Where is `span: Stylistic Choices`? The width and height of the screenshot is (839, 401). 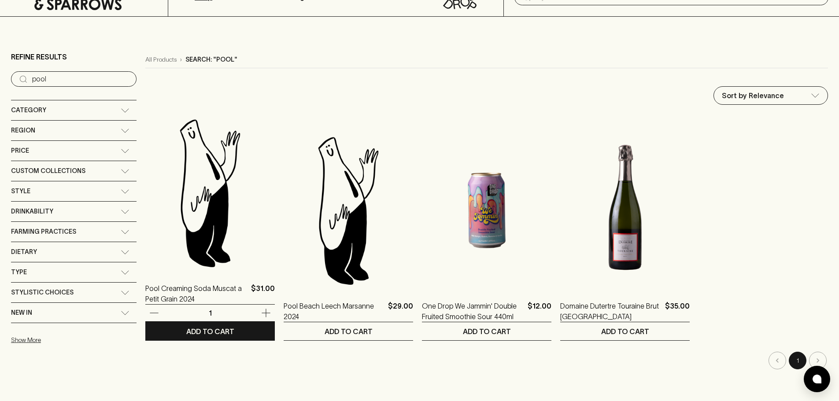
span: Stylistic Choices is located at coordinates (42, 292).